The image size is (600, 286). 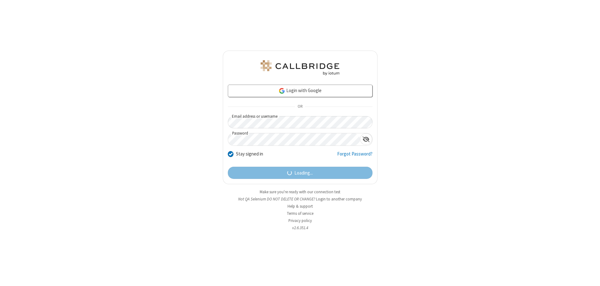 What do you see at coordinates (300, 214) in the screenshot?
I see `a: Terms of service` at bounding box center [300, 214].